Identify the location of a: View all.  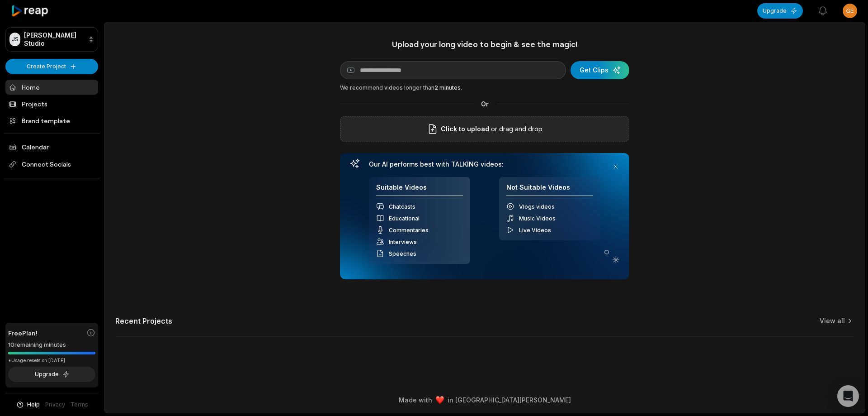
(832, 321).